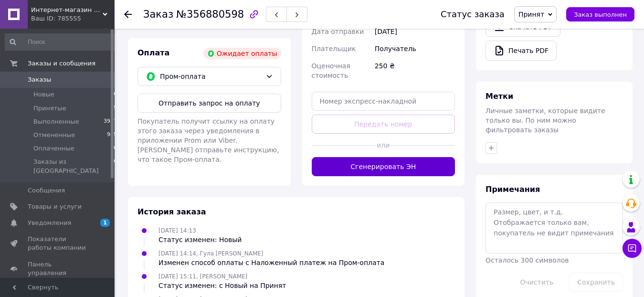  What do you see at coordinates (242, 54) in the screenshot?
I see `div: Ожидает оплаты` at bounding box center [242, 54].